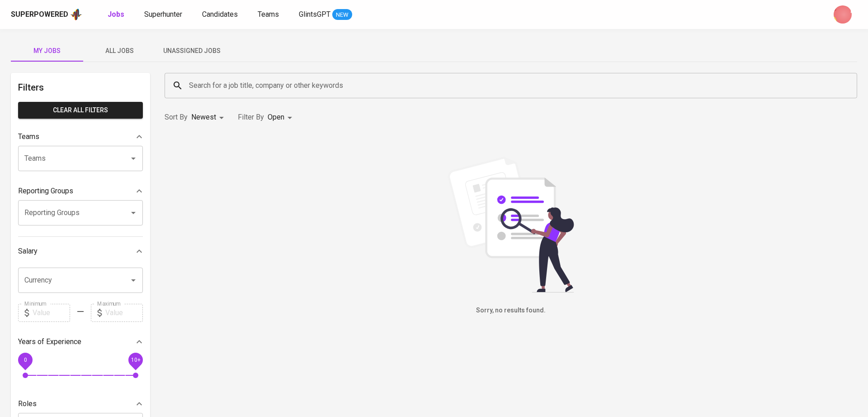 Image resolution: width=868 pixels, height=417 pixels. Describe the element at coordinates (326, 14) in the screenshot. I see `a: GlintsGPT NEW` at that location.